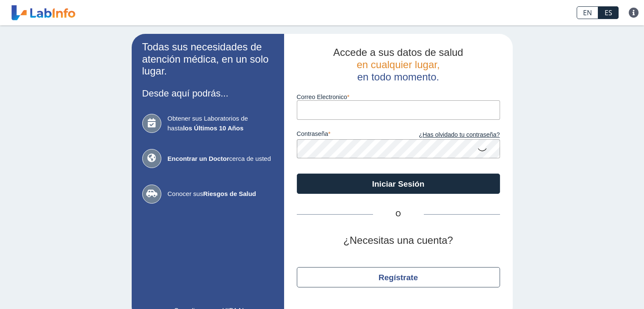 Image resolution: width=644 pixels, height=309 pixels. I want to click on h2: ¿Necesitas una cuenta?, so click(398, 240).